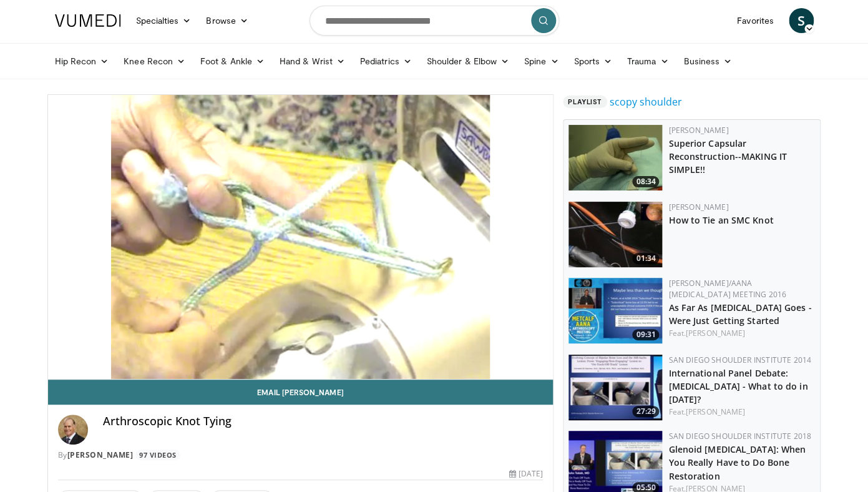 The image size is (868, 492). Describe the element at coordinates (645, 411) in the screenshot. I see `span: 27:29` at that location.